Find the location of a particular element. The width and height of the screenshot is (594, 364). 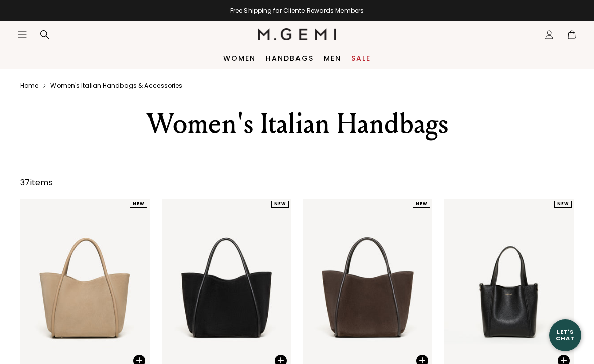

button: Open site menu is located at coordinates (22, 34).